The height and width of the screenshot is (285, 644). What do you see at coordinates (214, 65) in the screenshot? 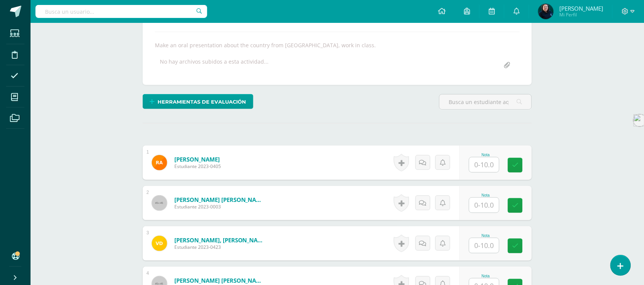
I see `div: No hay archivos subidos a esta actividad...` at bounding box center [214, 65].